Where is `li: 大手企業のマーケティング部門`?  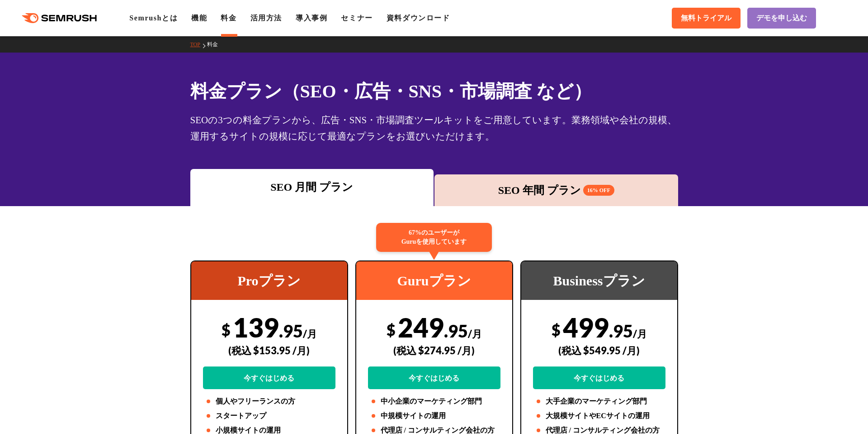 li: 大手企業のマーケティング部門 is located at coordinates (599, 401).